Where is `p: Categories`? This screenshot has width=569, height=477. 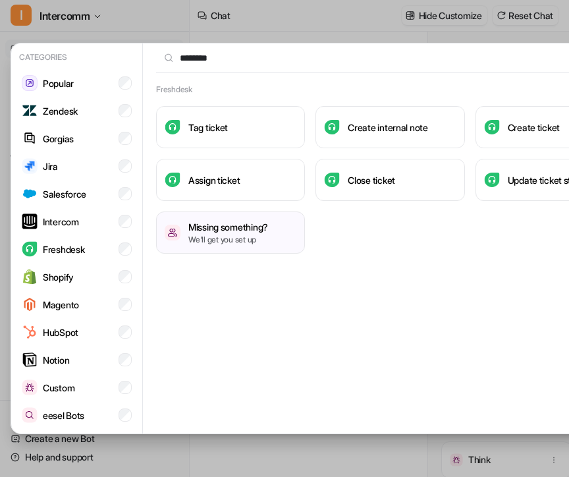
p: Categories is located at coordinates (76, 57).